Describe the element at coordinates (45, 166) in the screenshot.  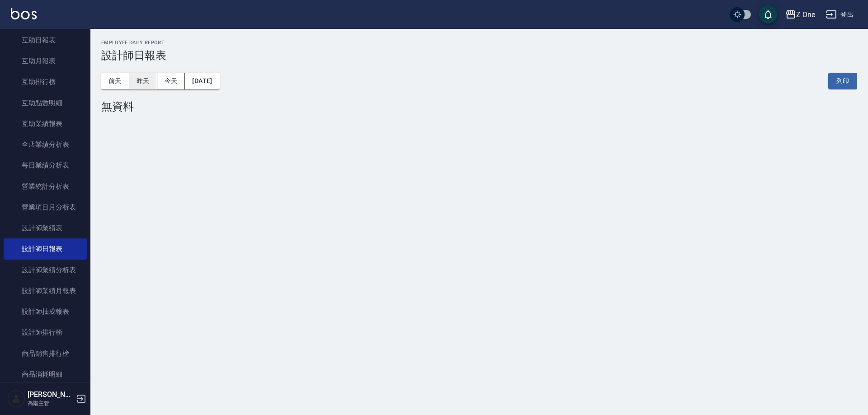
I see `a: 每日業績分析表` at that location.